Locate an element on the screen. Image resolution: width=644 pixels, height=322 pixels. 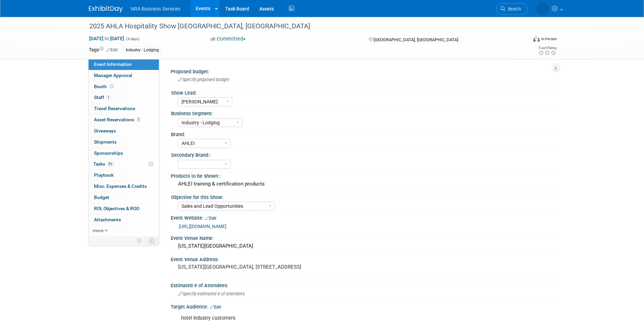
a: Booth is located at coordinates (124, 87).